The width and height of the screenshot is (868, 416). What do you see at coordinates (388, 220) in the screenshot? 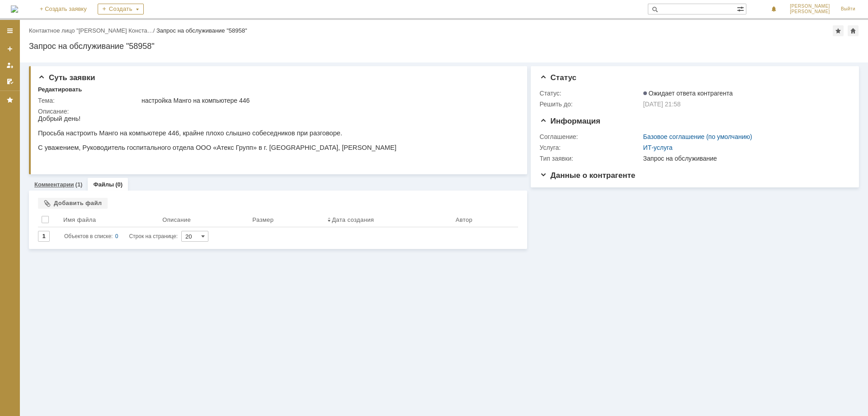
I see `th: Дата создания` at bounding box center [388, 220].